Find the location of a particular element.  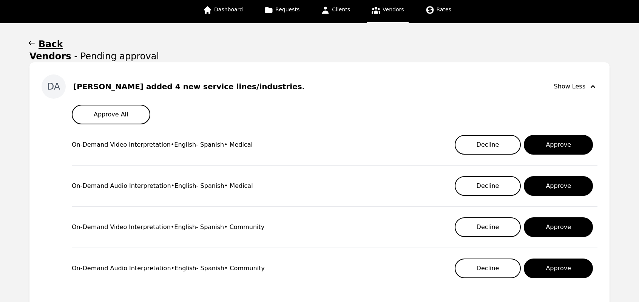

h1: Vendors is located at coordinates (50, 56).